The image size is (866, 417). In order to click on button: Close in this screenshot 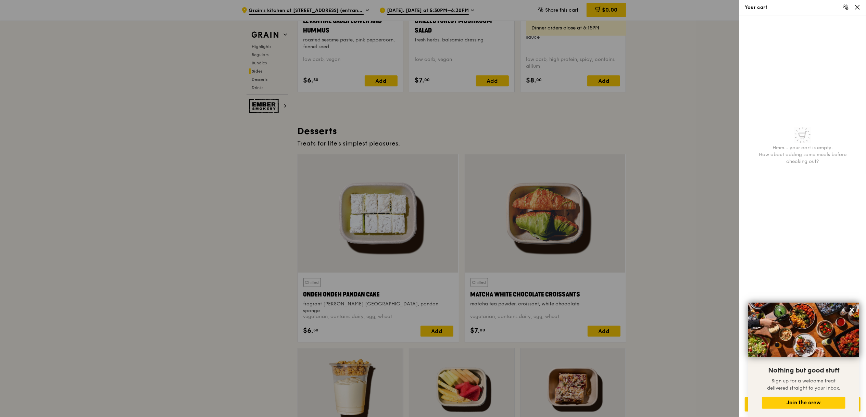, I will do `click(852, 310)`.